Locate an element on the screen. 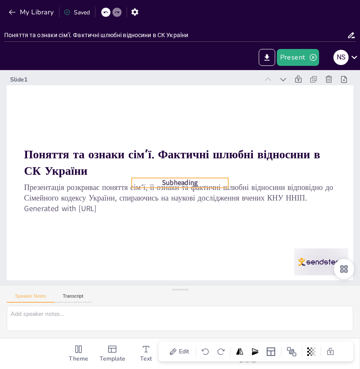 Image resolution: width=360 pixels, height=369 pixels. div: Get real-time input from your audience is located at coordinates (180, 354).